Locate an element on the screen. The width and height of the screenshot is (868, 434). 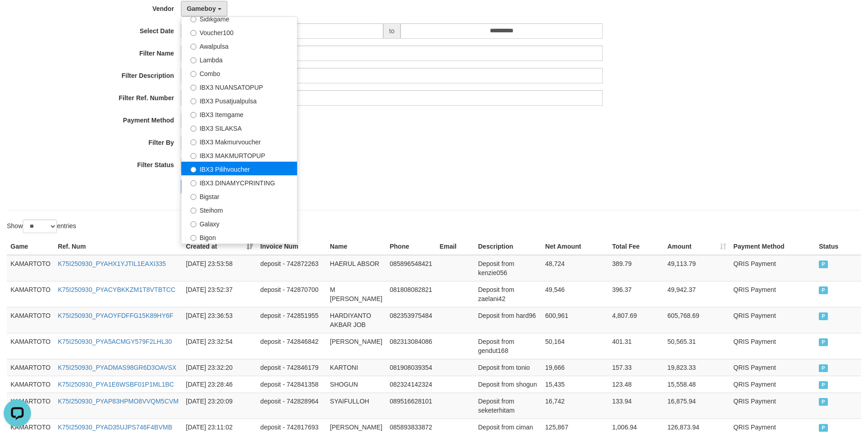
input: IBX3 Itemgame is located at coordinates (193, 114).